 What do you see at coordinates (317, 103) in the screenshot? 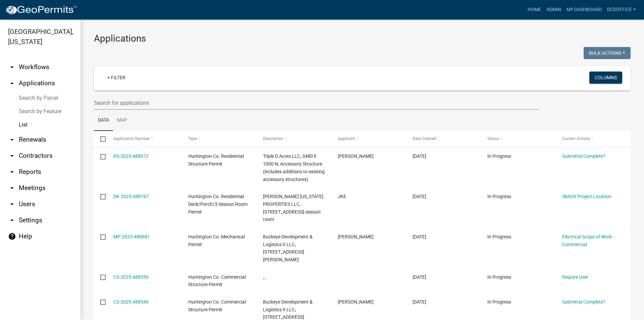
I see `input: Search for applications` at bounding box center [317, 103].